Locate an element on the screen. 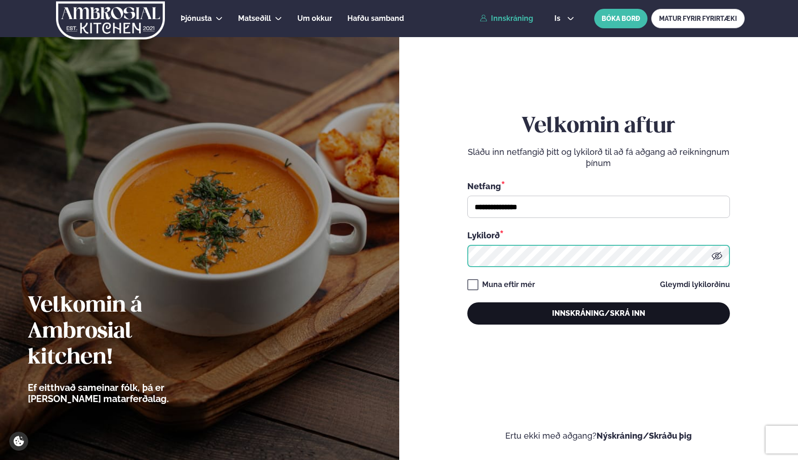 This screenshot has height=460, width=798. button: BÓKA BORÐ is located at coordinates (621, 19).